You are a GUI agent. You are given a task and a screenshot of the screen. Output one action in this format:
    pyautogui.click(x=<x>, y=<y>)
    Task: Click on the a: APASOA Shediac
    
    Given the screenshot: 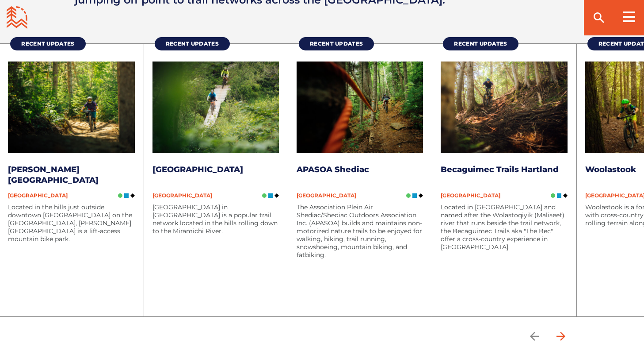 What is the action you would take?
    pyautogui.click(x=333, y=169)
    